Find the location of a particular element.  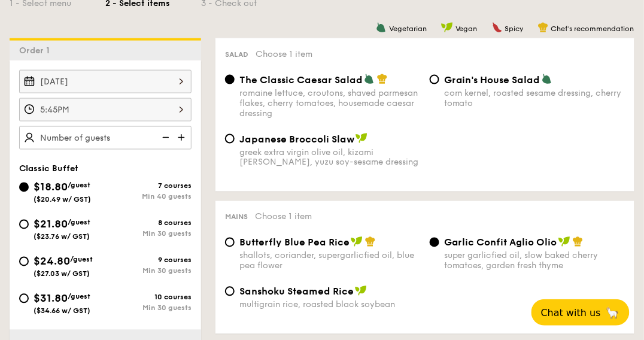

input: $24.80/guest($27.03 w/ GST)9 coursesMin 30 guests is located at coordinates (24, 261).